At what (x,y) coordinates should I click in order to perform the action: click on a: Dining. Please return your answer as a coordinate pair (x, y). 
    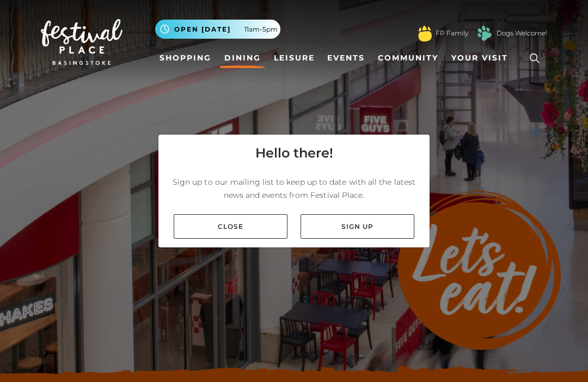
    Looking at the image, I should click on (242, 58).